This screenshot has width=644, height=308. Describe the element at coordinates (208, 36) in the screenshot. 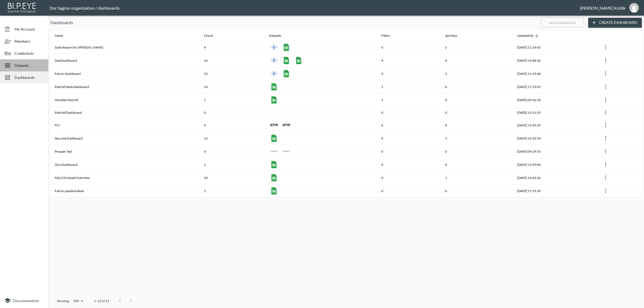

I see `div: Charts` at that location.